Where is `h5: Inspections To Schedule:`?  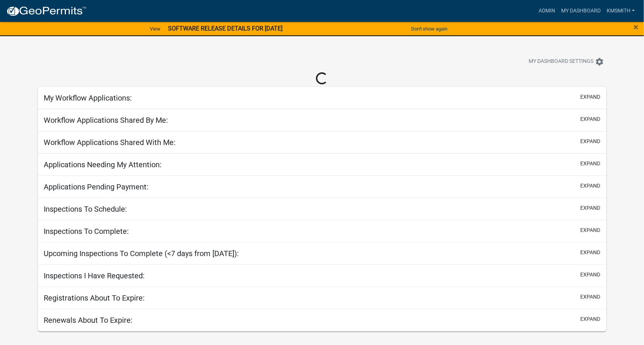 h5: Inspections To Schedule: is located at coordinates (85, 209).